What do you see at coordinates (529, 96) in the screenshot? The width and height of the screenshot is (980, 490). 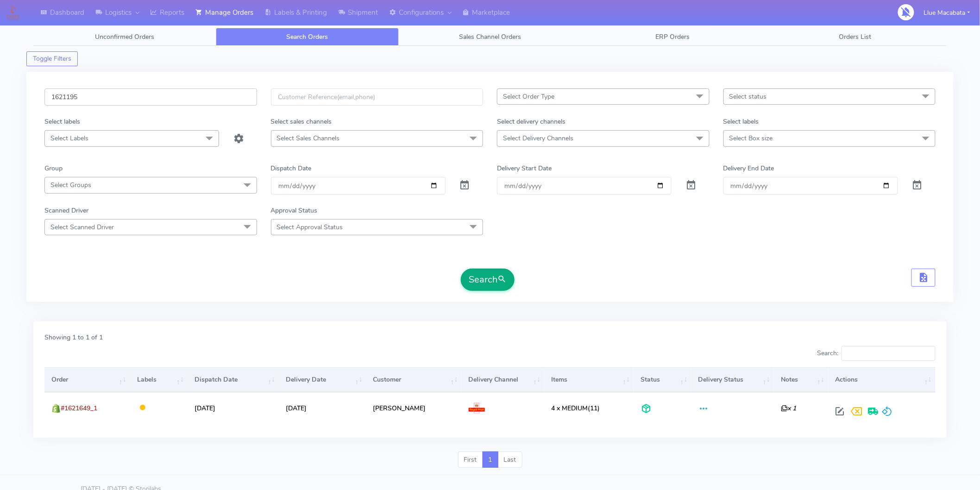 I see `span: Select Order Type` at bounding box center [529, 96].